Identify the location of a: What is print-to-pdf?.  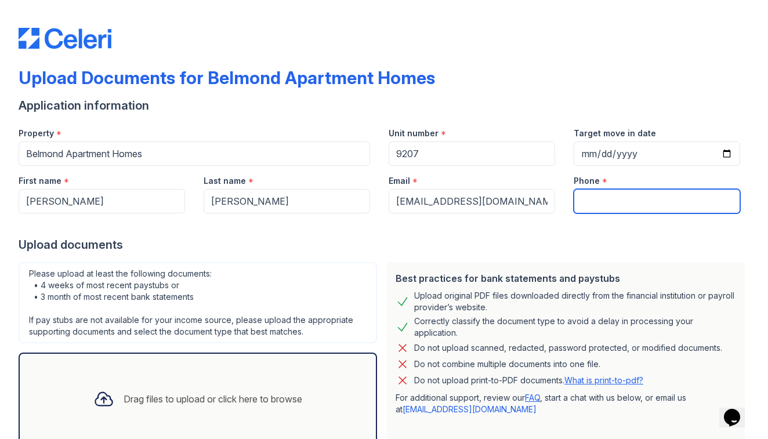
(604, 380).